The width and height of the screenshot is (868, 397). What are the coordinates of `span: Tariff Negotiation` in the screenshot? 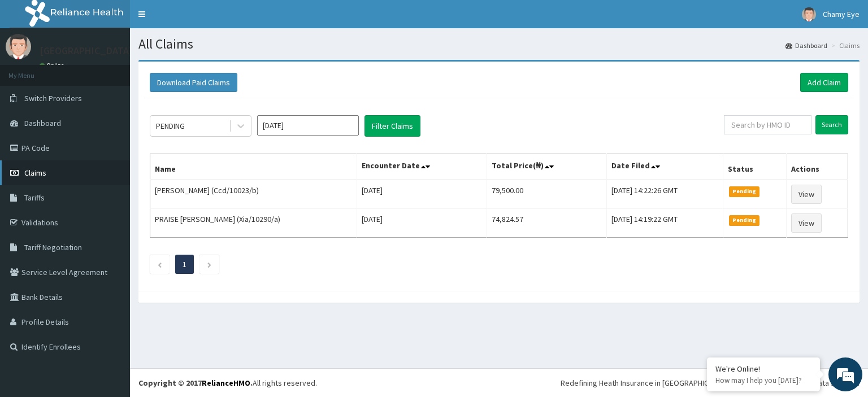 It's located at (53, 247).